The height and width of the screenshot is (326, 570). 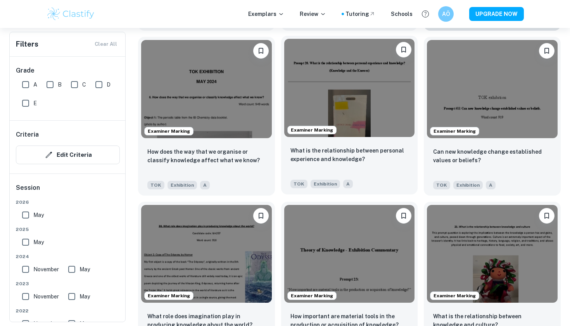 I want to click on span: 2022, so click(x=68, y=310).